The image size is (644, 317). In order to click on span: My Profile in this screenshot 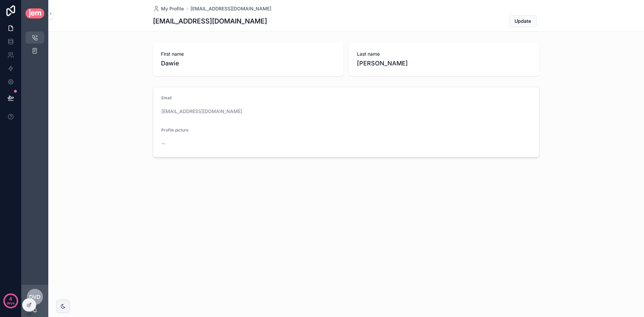, I will do `click(173, 9)`.